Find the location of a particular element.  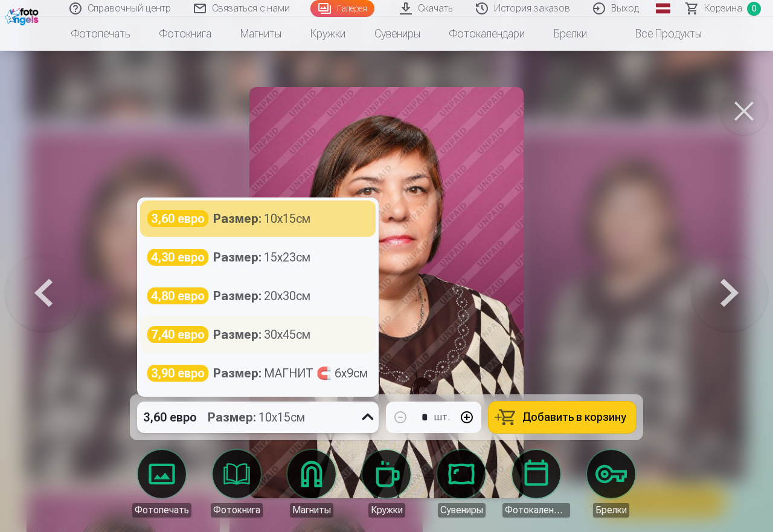

font: МАГНИТ 🧲 6x9см is located at coordinates (316, 373).